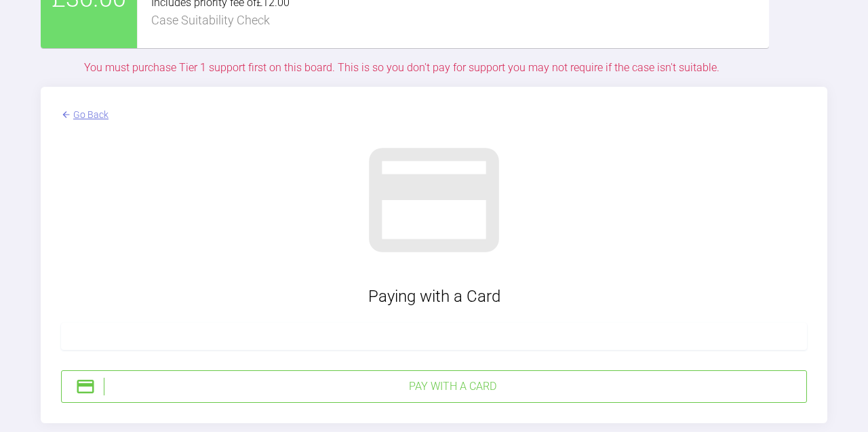  Describe the element at coordinates (66, 115) in the screenshot. I see `img: arrowBack.f0745bb9.svg` at that location.